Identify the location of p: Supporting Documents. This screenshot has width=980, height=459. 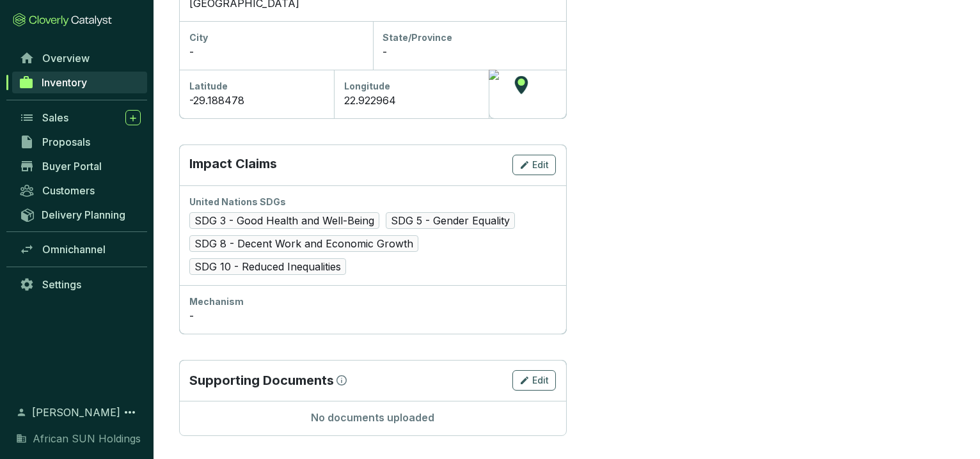
(262, 380).